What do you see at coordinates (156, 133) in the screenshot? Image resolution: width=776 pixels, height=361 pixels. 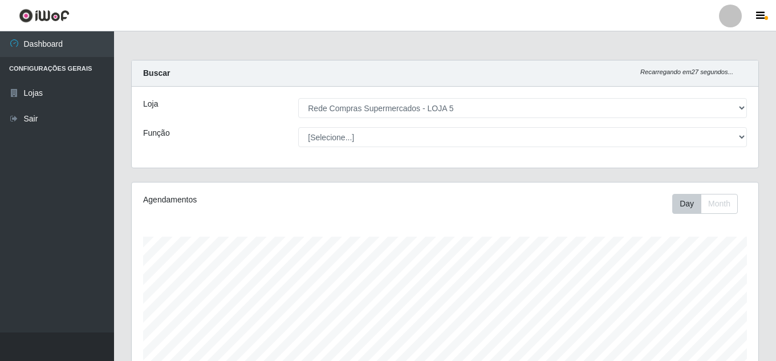 I see `label: Função` at bounding box center [156, 133].